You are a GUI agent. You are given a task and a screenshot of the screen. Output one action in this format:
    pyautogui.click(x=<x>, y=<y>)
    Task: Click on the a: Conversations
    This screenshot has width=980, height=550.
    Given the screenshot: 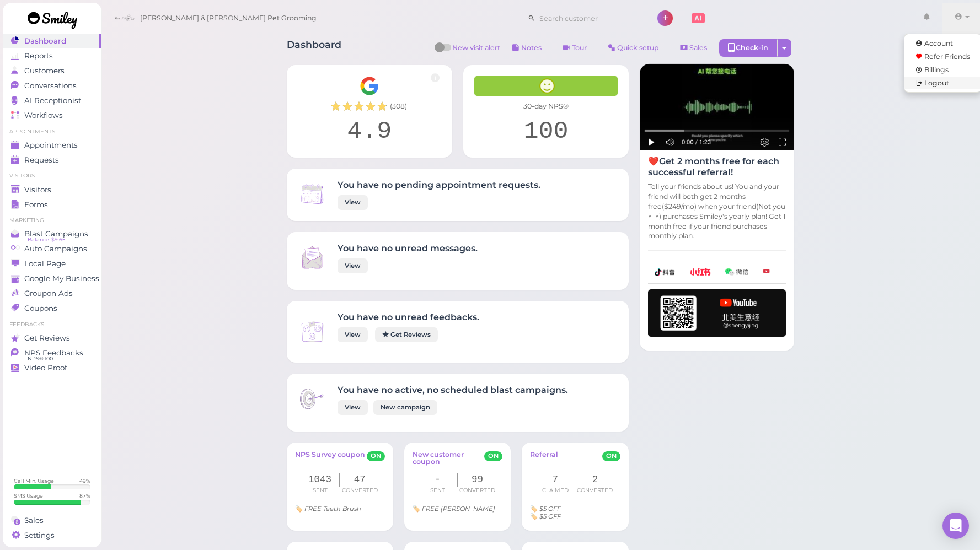 What is the action you would take?
    pyautogui.click(x=52, y=85)
    